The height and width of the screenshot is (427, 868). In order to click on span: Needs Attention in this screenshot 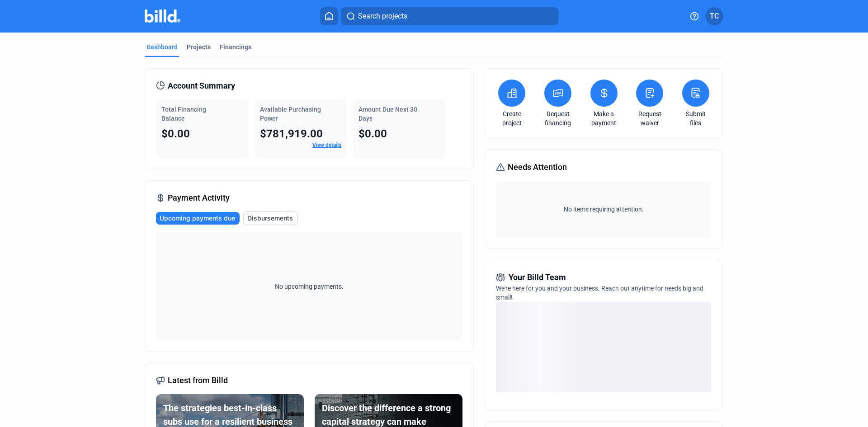, I will do `click(537, 167)`.